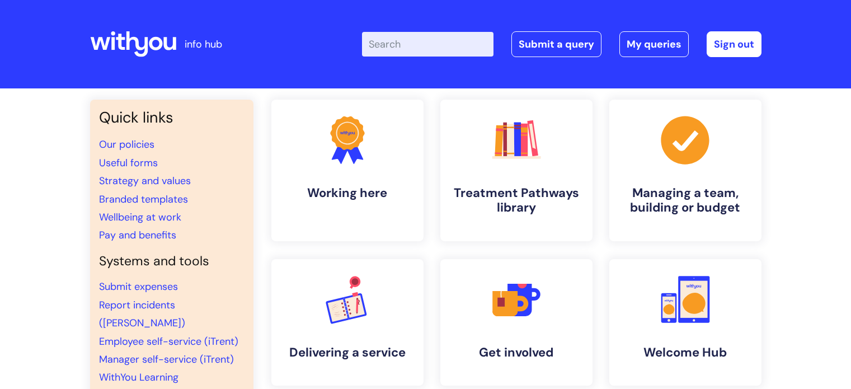 The height and width of the screenshot is (389, 851). I want to click on a: Wellbeing at work, so click(140, 217).